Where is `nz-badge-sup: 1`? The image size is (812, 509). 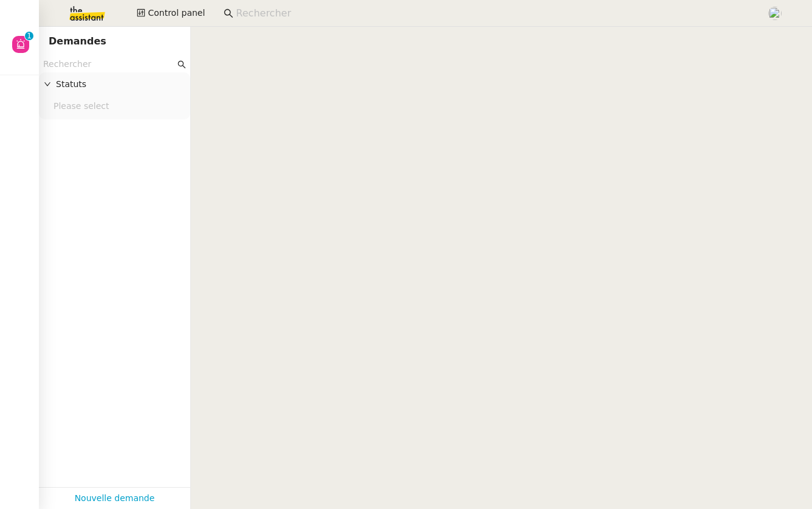
nz-badge-sup: 1 is located at coordinates (29, 36).